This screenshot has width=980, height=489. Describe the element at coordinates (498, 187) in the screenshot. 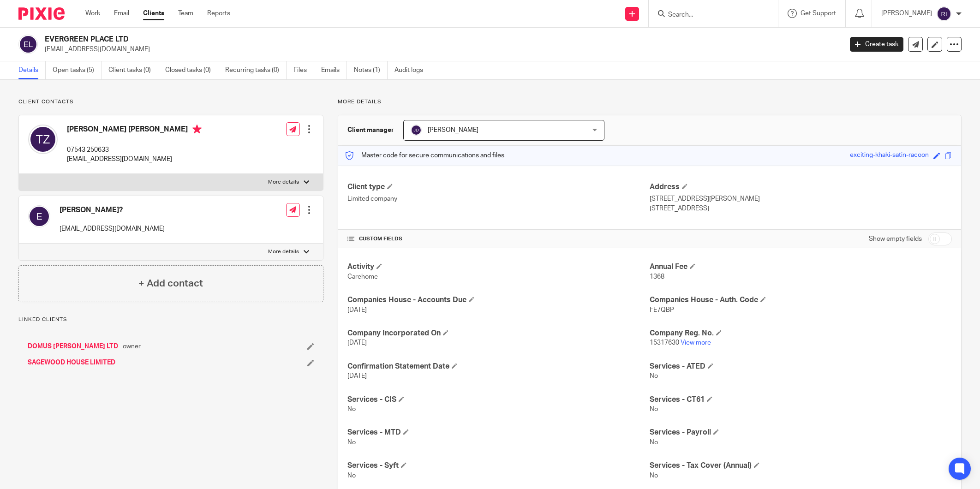

I see `h4: Client type` at that location.